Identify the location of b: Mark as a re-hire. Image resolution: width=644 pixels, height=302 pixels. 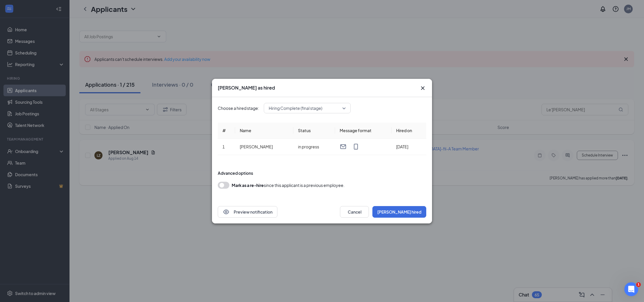
(247, 185).